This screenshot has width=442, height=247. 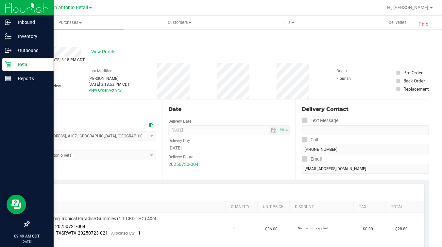 What do you see at coordinates (82, 233) in the screenshot?
I see `span: TXSRWTX-20250723-021` at bounding box center [82, 233].